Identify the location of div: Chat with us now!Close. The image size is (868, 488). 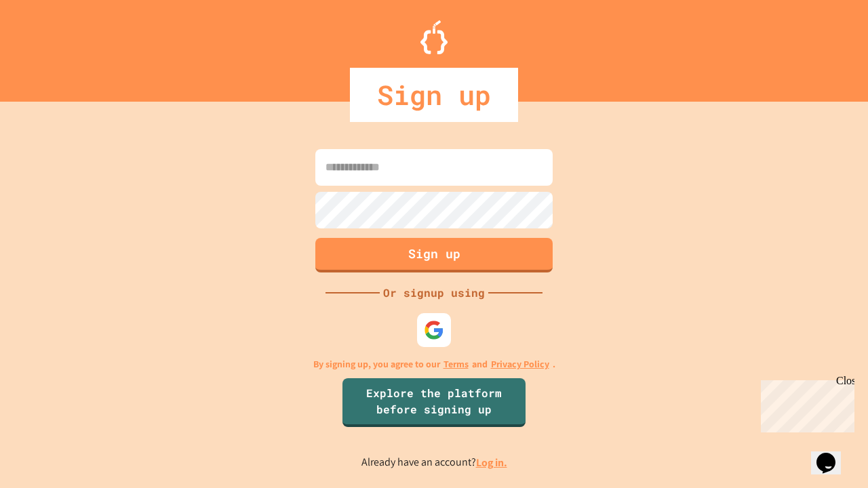
(50, 46).